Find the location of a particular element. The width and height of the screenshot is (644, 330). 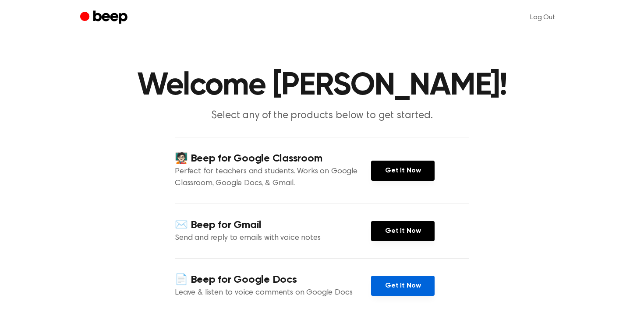

p: Perfect for teachers and students. Works on Google Classroom, Google Docs, & Gmail. is located at coordinates (273, 178).